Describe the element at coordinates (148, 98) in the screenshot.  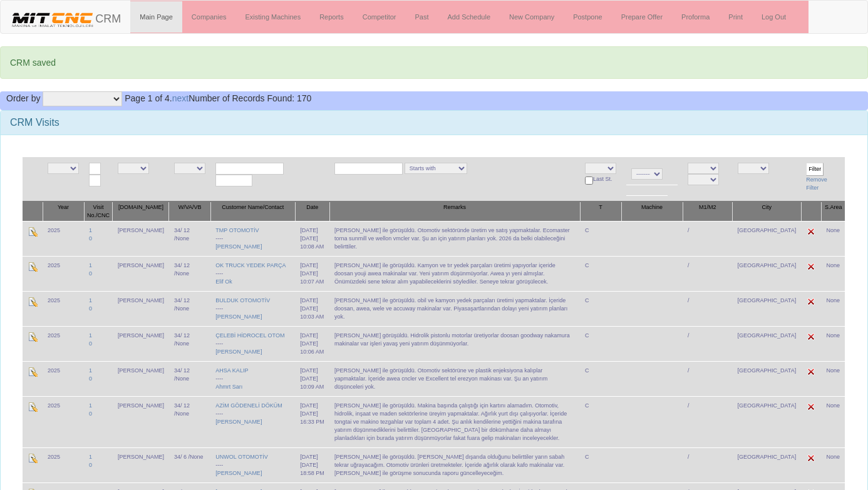
I see `span: Page 1 of 4.` at that location.